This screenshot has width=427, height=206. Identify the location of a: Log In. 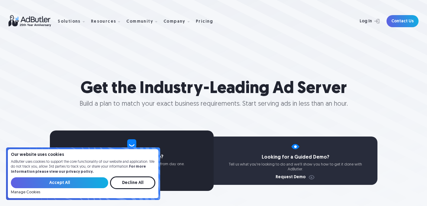
(363, 21).